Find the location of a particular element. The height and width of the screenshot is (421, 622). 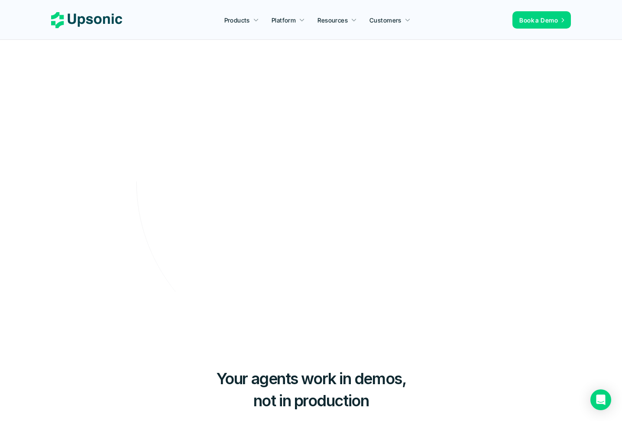

span: Your agents work in demos, is located at coordinates (311, 379).